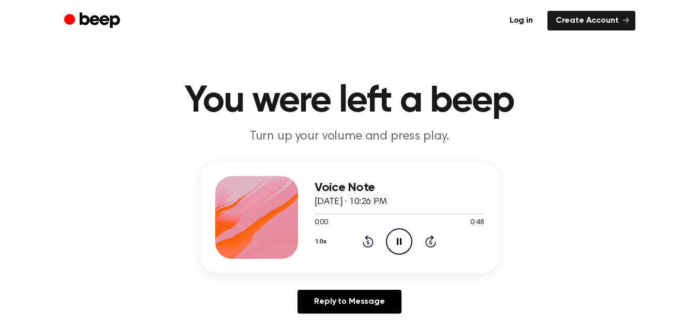  What do you see at coordinates (321, 223) in the screenshot?
I see `span: 0:00` at bounding box center [321, 223].